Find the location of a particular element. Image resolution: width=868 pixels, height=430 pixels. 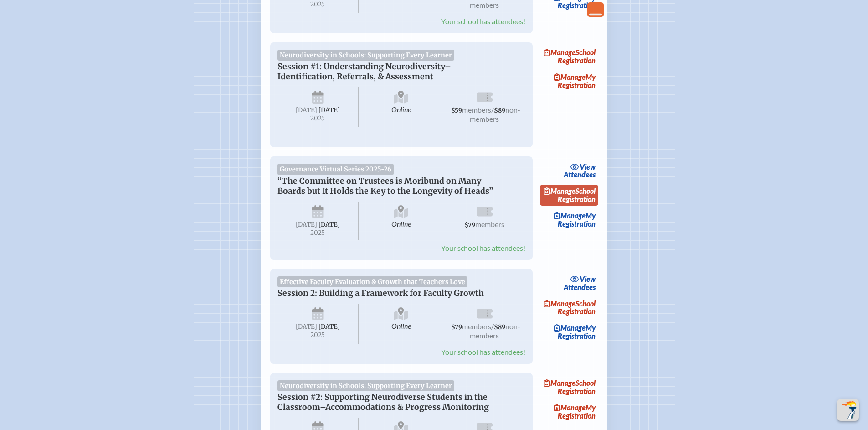

p: Session 2: Building a Framework for Faculty Growth is located at coordinates (392, 293).